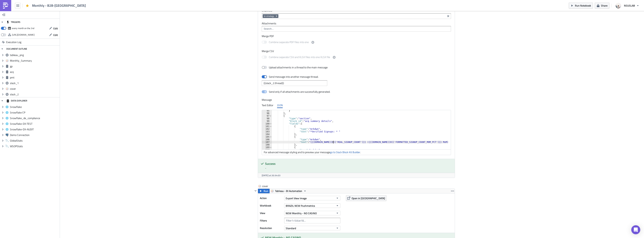 The image size is (644, 238). Describe the element at coordinates (267, 129) in the screenshot. I see `div: 102` at that location.